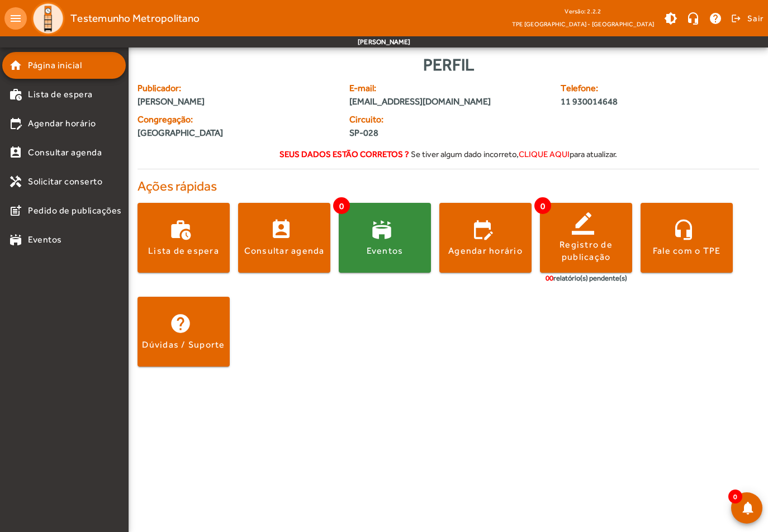 This screenshot has width=768, height=532. What do you see at coordinates (633, 88) in the screenshot?
I see `span: Telefone:` at bounding box center [633, 88].